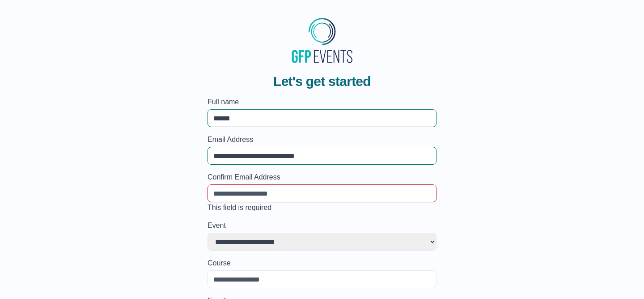 This screenshot has height=299, width=644. I want to click on img: MyGraduationClip, so click(322, 40).